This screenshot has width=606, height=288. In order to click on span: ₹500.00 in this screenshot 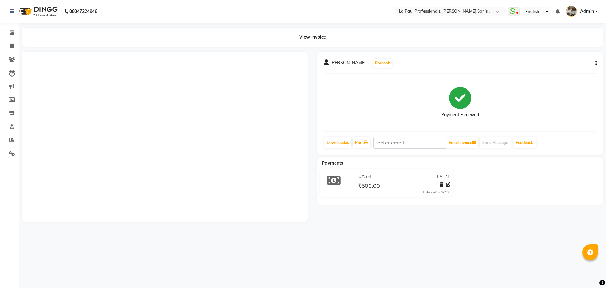, I will do `click(369, 186)`.